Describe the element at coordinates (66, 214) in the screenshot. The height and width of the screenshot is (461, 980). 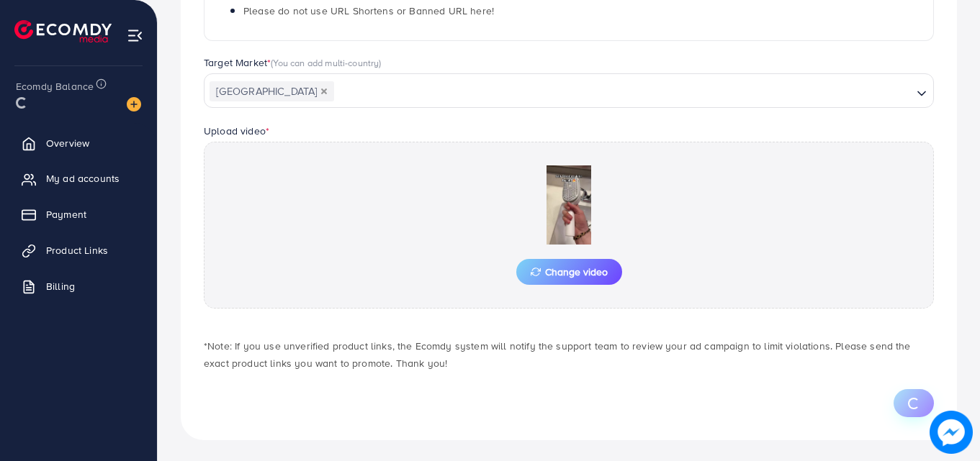
I see `span: Payment` at that location.